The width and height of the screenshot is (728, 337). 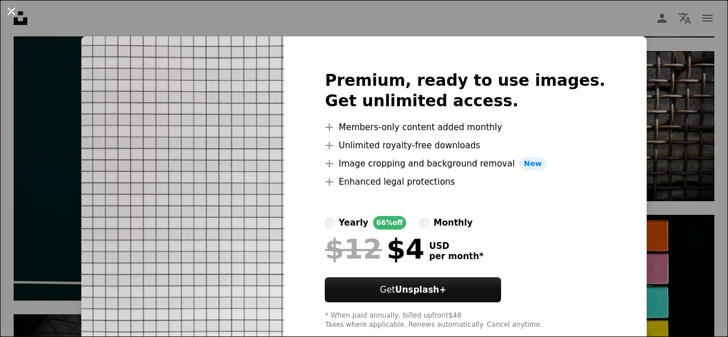 What do you see at coordinates (465, 164) in the screenshot?
I see `li: Image cropping and background removal` at bounding box center [465, 164].